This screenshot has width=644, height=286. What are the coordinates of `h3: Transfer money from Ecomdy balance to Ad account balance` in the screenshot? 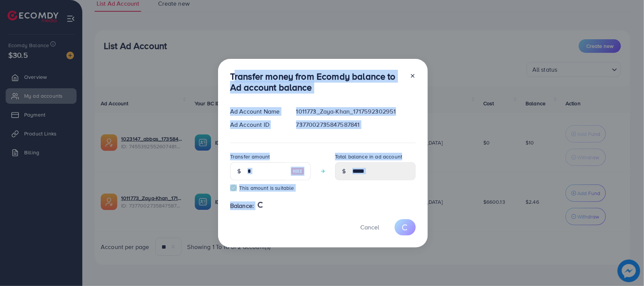 It's located at (317, 82).